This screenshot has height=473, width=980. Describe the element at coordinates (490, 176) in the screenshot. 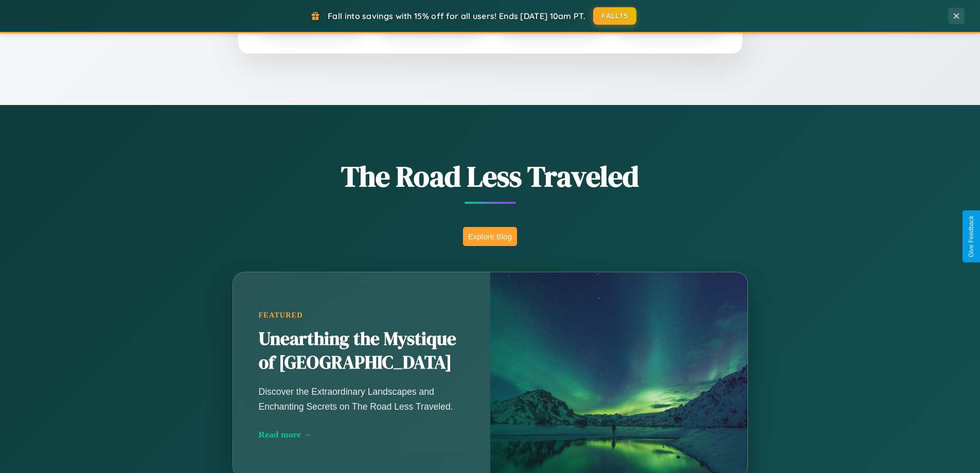

I see `h1: The Road Less Traveled` at that location.